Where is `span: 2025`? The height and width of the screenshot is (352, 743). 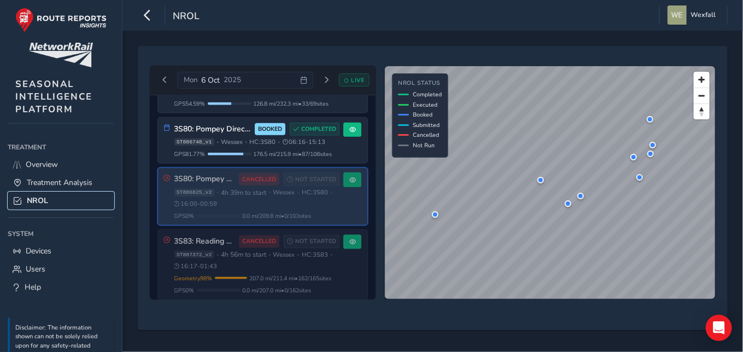
span: 2025 is located at coordinates (232, 80).